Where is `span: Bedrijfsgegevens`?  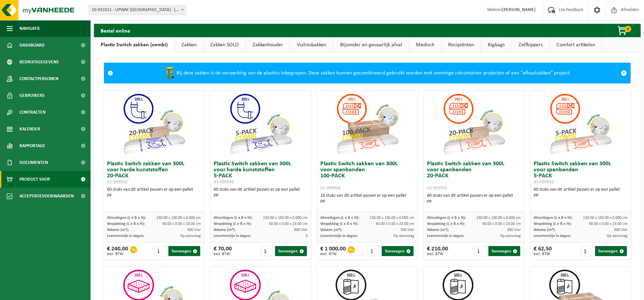 span: Bedrijfsgegevens is located at coordinates (39, 62).